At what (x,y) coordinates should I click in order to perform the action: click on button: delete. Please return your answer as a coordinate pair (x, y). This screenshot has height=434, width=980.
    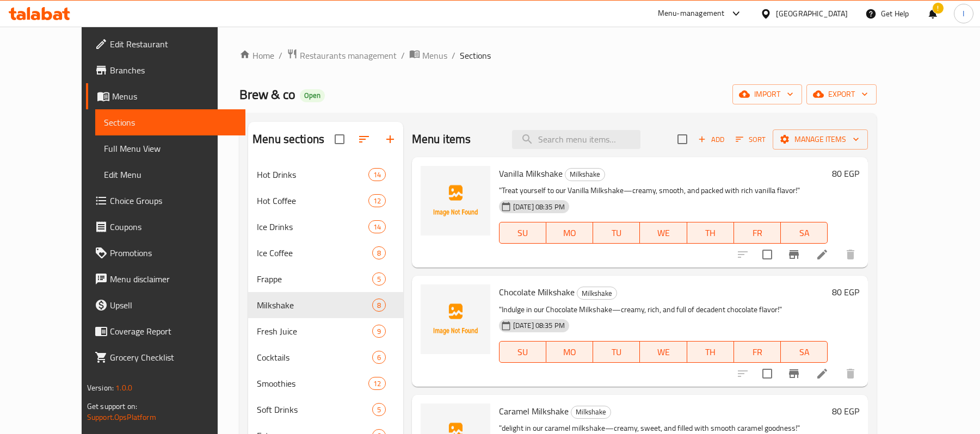
    Looking at the image, I should click on (851, 374).